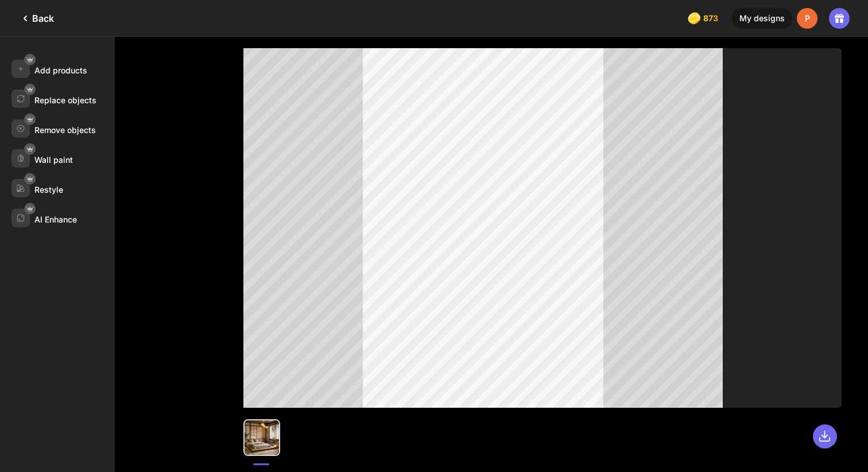 This screenshot has width=868, height=472. I want to click on div: Wall paint, so click(53, 160).